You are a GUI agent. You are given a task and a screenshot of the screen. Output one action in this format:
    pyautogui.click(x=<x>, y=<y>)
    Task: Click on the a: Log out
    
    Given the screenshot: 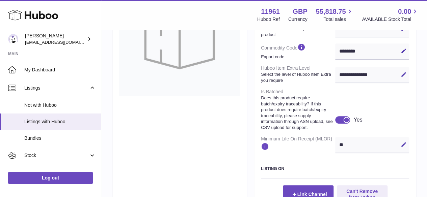 What is the action you would take?
    pyautogui.click(x=50, y=178)
    